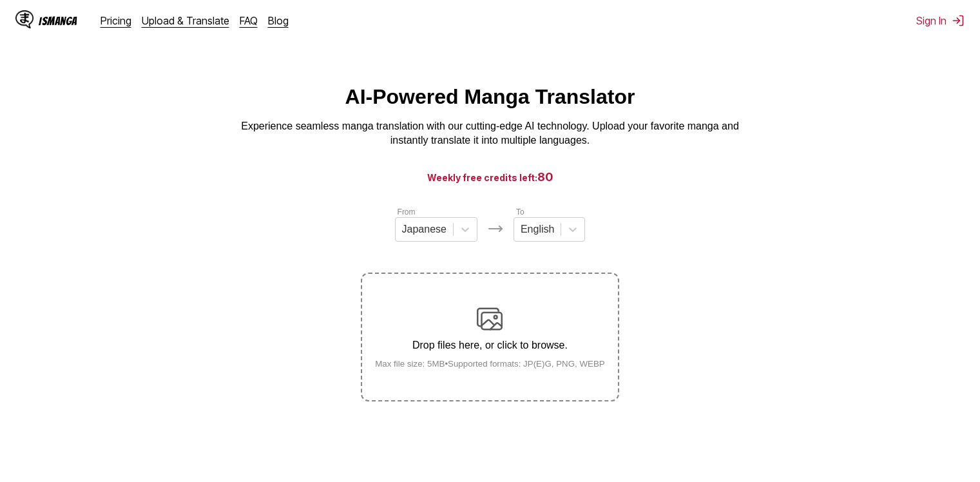  Describe the element at coordinates (939, 21) in the screenshot. I see `button: Sign In` at that location.